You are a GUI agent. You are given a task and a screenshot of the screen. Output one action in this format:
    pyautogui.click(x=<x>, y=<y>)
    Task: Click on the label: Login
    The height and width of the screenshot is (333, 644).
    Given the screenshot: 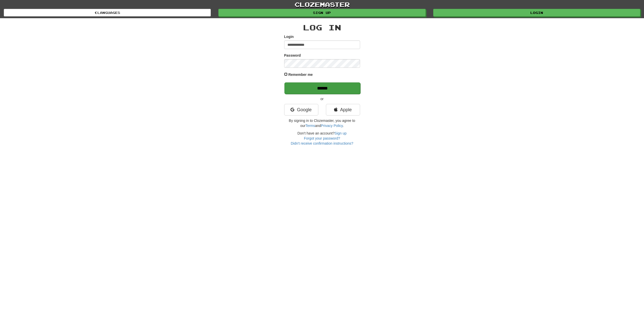 What is the action you would take?
    pyautogui.click(x=289, y=37)
    